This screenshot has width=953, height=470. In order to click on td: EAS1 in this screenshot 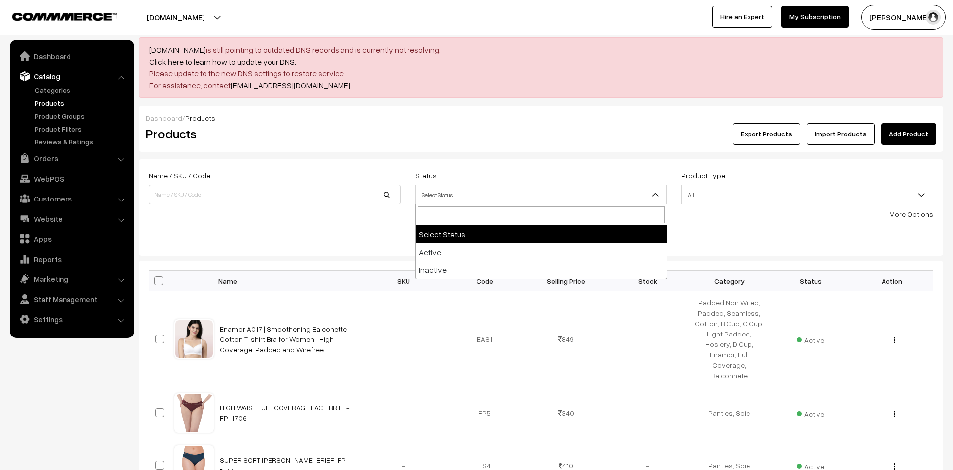, I will do `click(485, 339)`.